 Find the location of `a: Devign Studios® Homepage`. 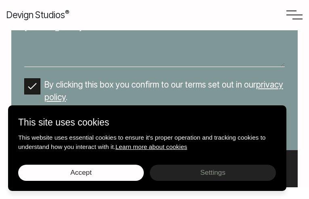

a: Devign Studios® Homepage is located at coordinates (38, 15).